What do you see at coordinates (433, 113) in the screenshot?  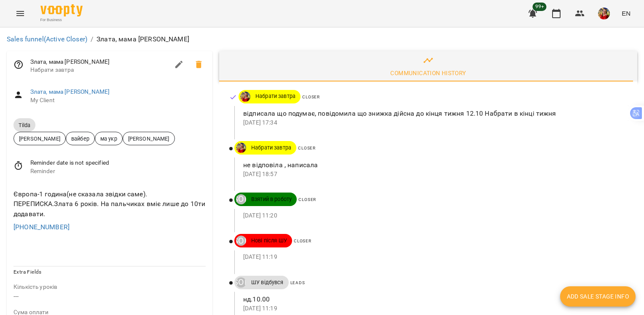 I see `p: відписала що подумає, повідомила що знижка дійсна до кінця тижня 12.10 Набрати в кінці тижня` at bounding box center [433, 113].